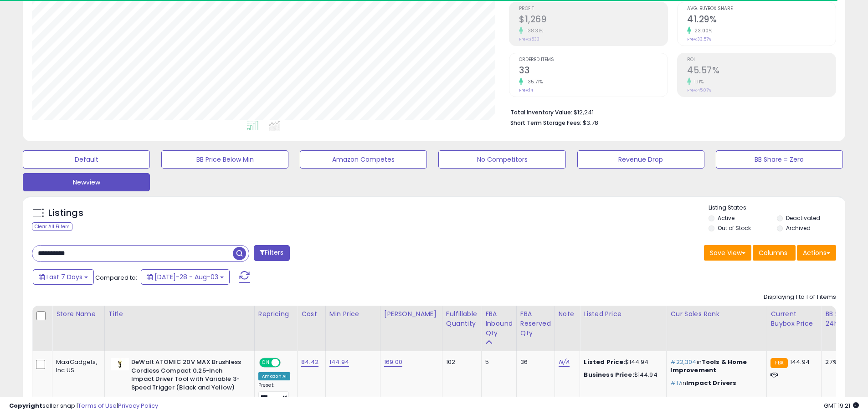 This screenshot has width=868, height=415. Describe the element at coordinates (120, 364) in the screenshot. I see `img: 31Wt4UmTAVL._SL40_.jpg` at that location.